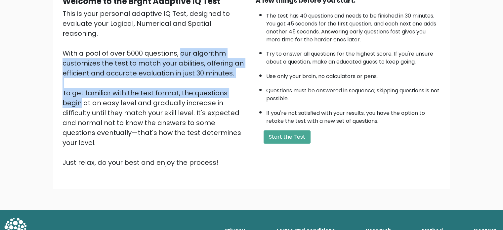 Image resolution: width=503 pixels, height=230 pixels. I want to click on li: Questions must be answered in sequence; skipping questions is not possible., so click(354, 93).